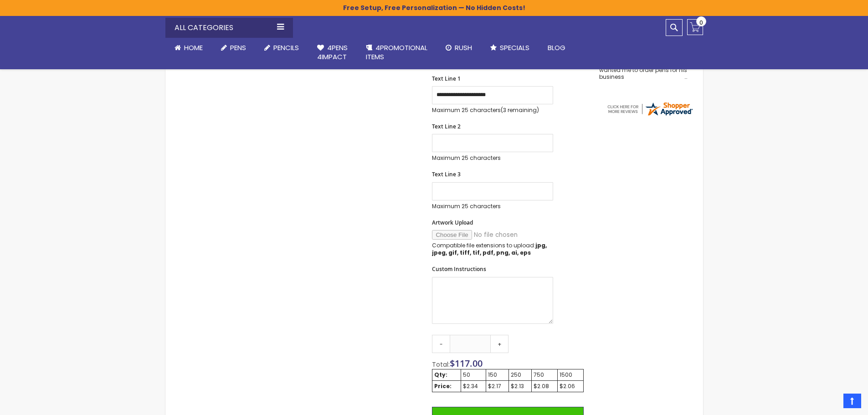  Describe the element at coordinates (332, 52) in the screenshot. I see `span: 4Pens 4impact` at that location.